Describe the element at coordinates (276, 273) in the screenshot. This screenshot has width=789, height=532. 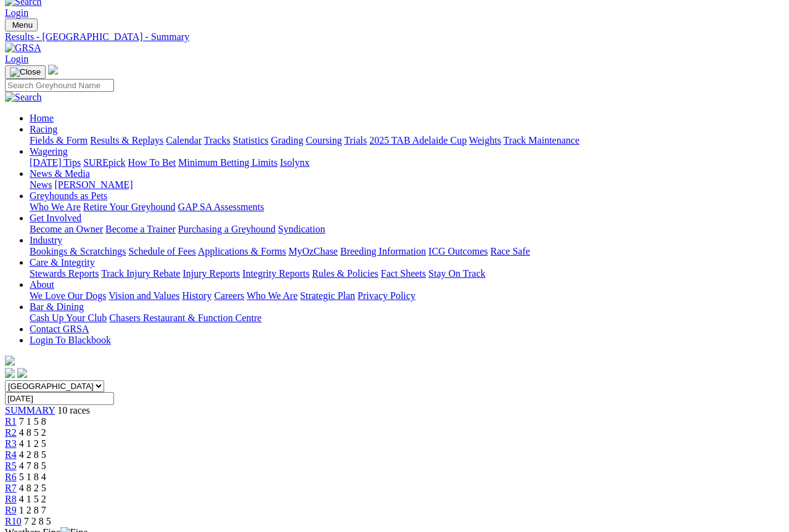
I see `a: Integrity Reports` at that location.